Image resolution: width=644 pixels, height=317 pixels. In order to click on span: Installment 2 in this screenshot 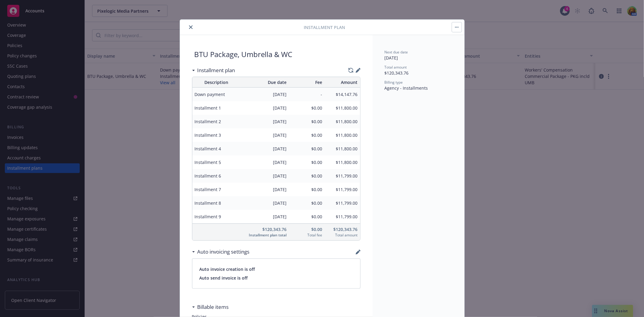, I will do `click(217, 121)`.